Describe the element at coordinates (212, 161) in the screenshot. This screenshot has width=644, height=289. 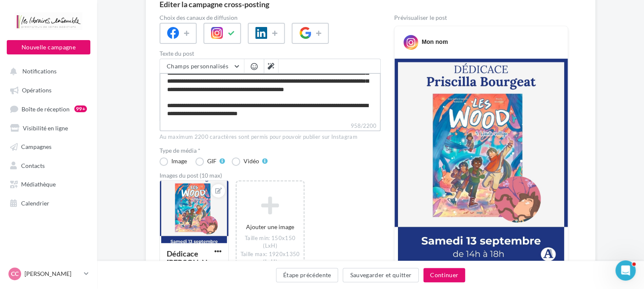
I see `div: GIF` at that location.